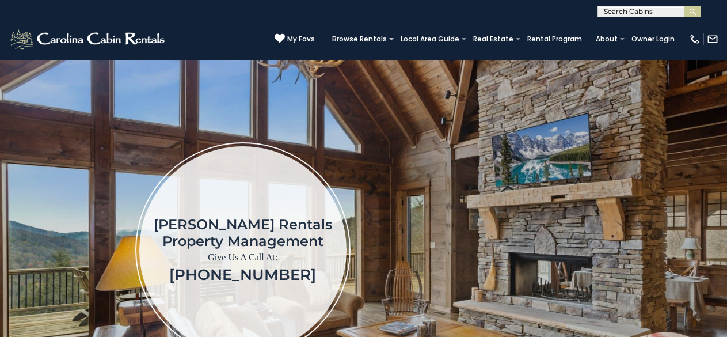  I want to click on p: Give Us A Call At:, so click(243, 257).